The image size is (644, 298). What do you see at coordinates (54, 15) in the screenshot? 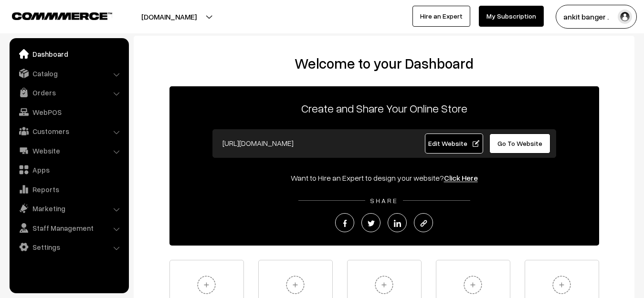
I see `a: COMMMERCE` at bounding box center [54, 15].